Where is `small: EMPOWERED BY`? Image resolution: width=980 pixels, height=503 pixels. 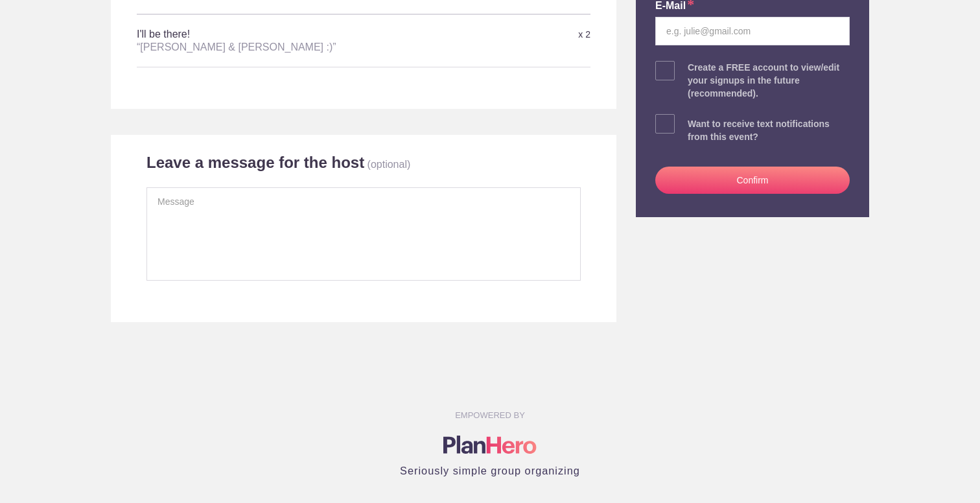 small: EMPOWERED BY is located at coordinates (490, 415).